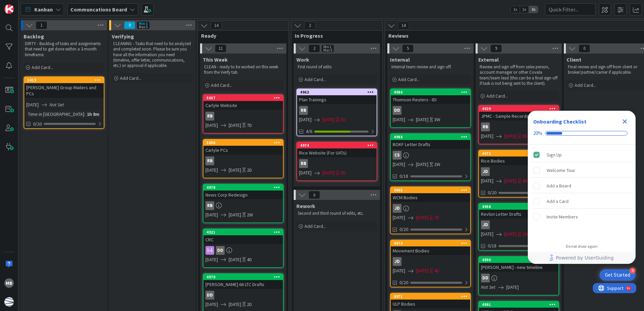 The height and width of the screenshot is (311, 644). Describe the element at coordinates (221, 49) in the screenshot. I see `span: 11` at that location.